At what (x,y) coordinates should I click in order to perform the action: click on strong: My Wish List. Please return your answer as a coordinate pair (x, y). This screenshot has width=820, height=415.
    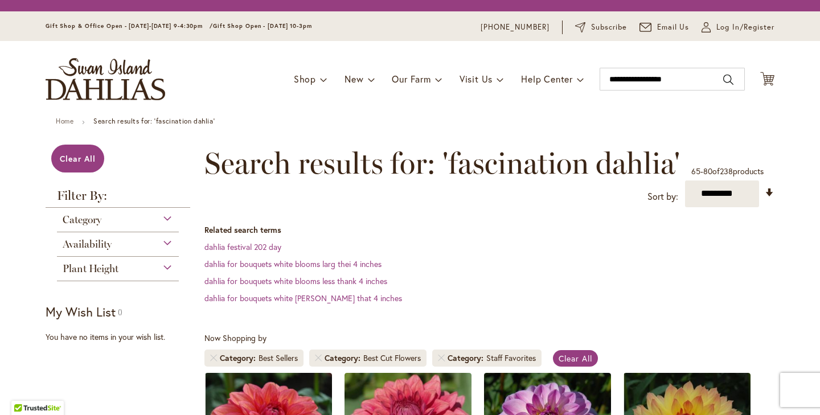
    Looking at the image, I should click on (80, 312).